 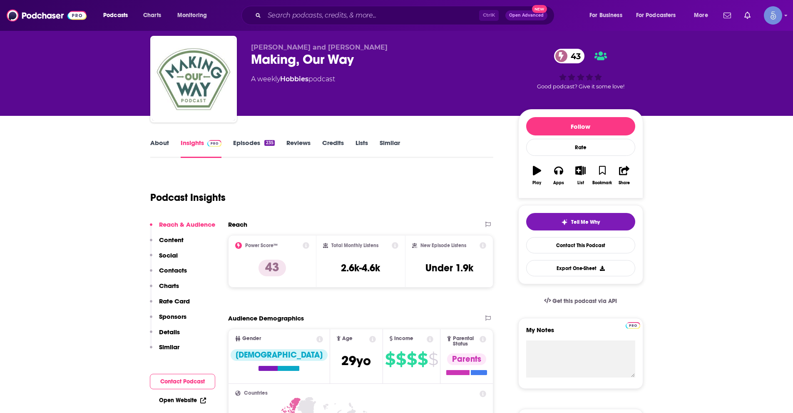 What do you see at coordinates (171, 239) in the screenshot?
I see `p: Content` at bounding box center [171, 239].